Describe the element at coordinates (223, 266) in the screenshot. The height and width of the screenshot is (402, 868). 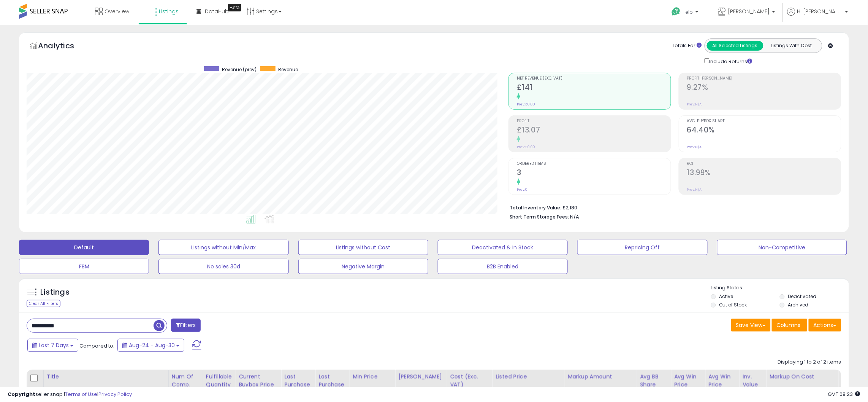
I see `button: No sales 30d` at that location.